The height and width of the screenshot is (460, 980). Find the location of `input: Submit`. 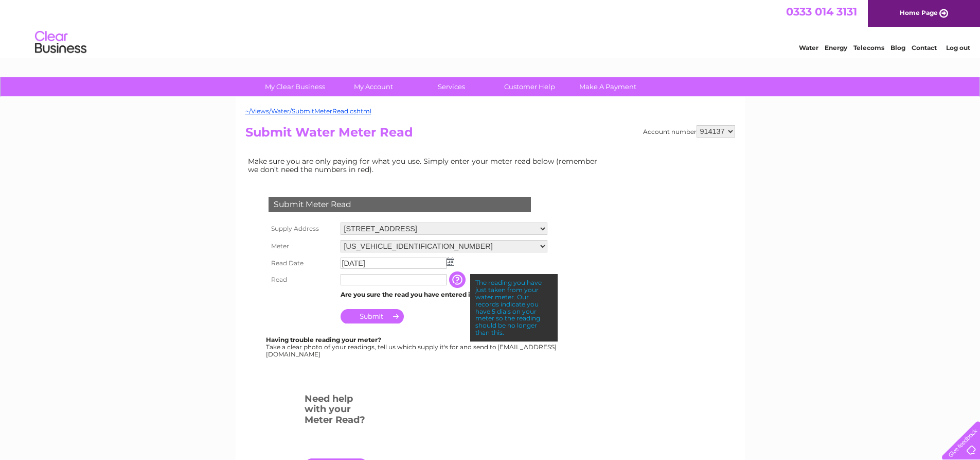

input: Submit is located at coordinates (372, 316).